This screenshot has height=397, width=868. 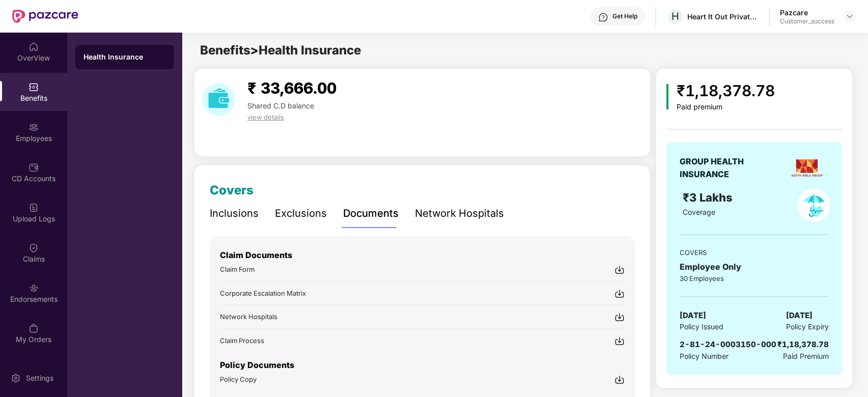 I want to click on div: Get Help, so click(x=624, y=16).